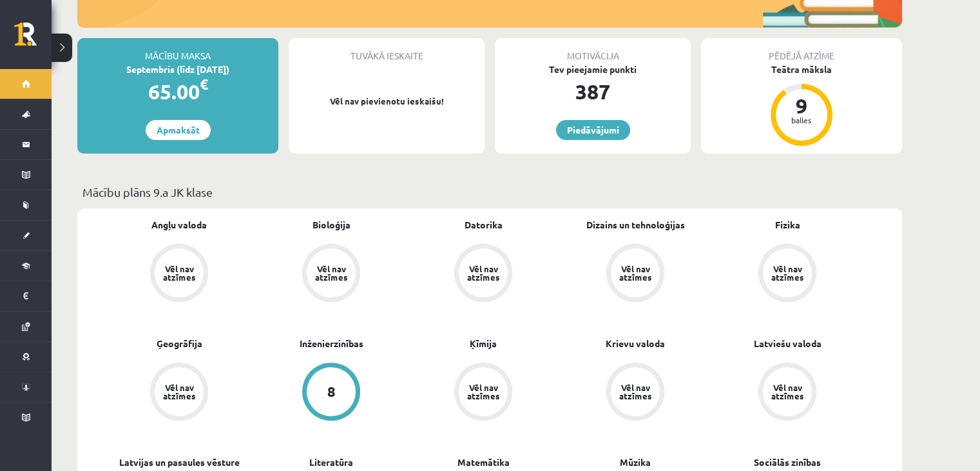  What do you see at coordinates (593, 69) in the screenshot?
I see `div: Tev pieejamie punkti` at bounding box center [593, 69].